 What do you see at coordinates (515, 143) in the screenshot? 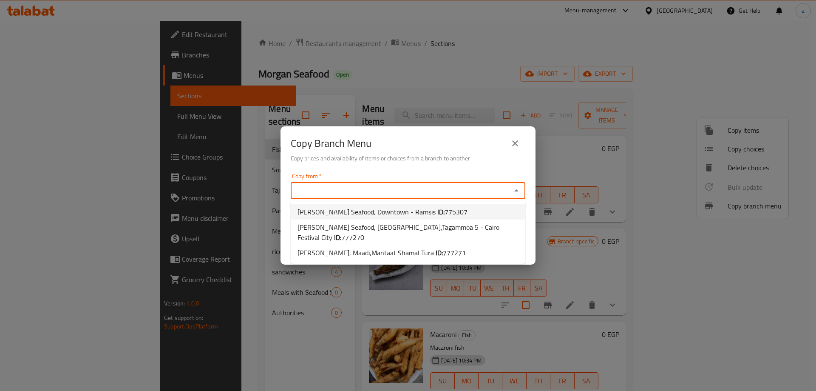
I see `button: close` at bounding box center [515, 143].